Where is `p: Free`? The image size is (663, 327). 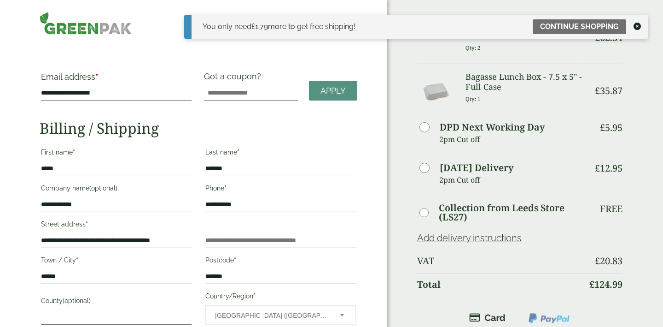
p: Free is located at coordinates (611, 209).